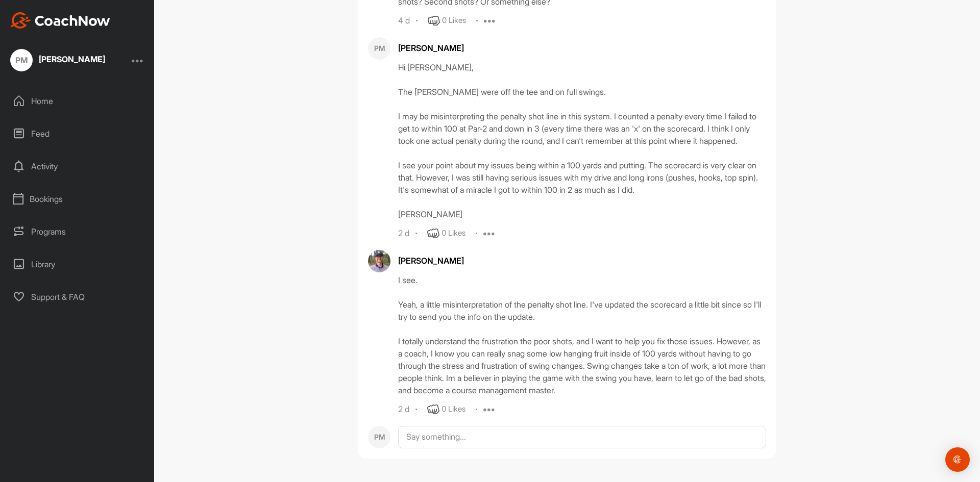 Image resolution: width=980 pixels, height=482 pixels. Describe the element at coordinates (78, 297) in the screenshot. I see `div: Support & FAQ` at that location.